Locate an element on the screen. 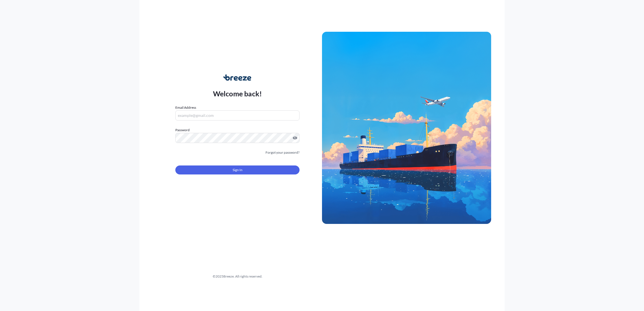  p: Welcome back! is located at coordinates (237, 93).